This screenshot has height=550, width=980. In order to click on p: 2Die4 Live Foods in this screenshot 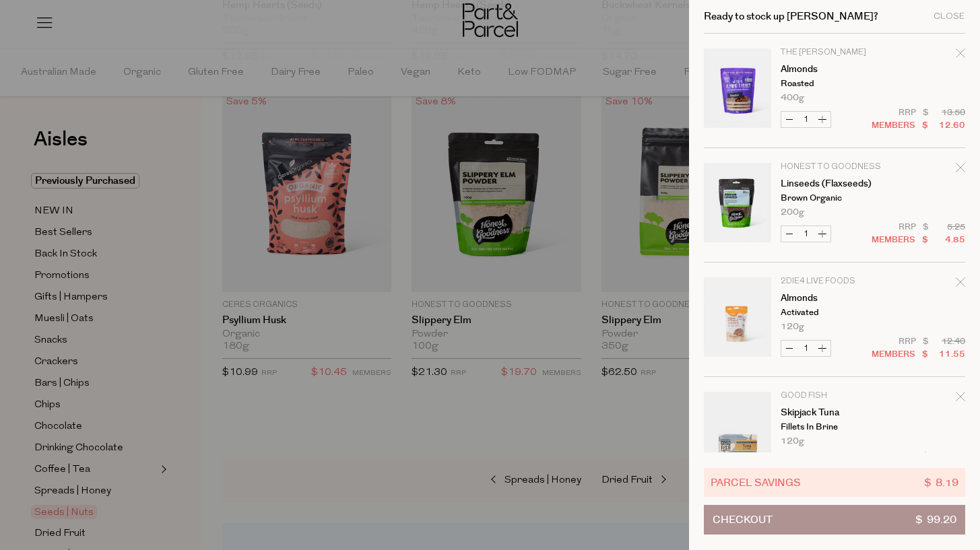, I will do `click(833, 281)`.